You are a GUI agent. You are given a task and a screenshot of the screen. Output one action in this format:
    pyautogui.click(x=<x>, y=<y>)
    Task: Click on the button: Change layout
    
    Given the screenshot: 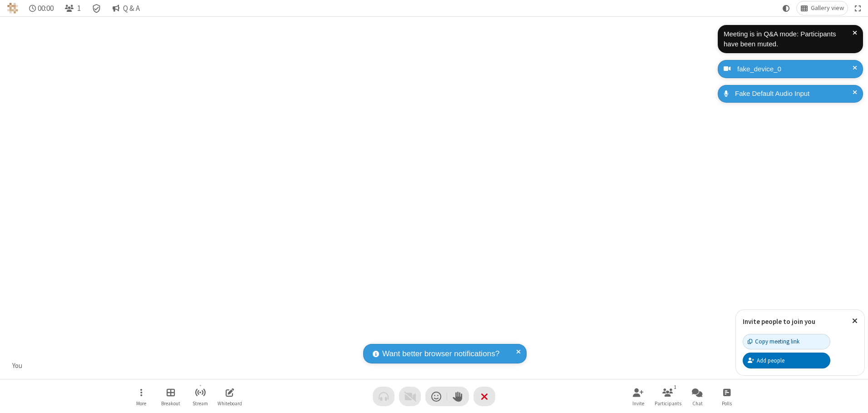 What is the action you would take?
    pyautogui.click(x=822, y=8)
    